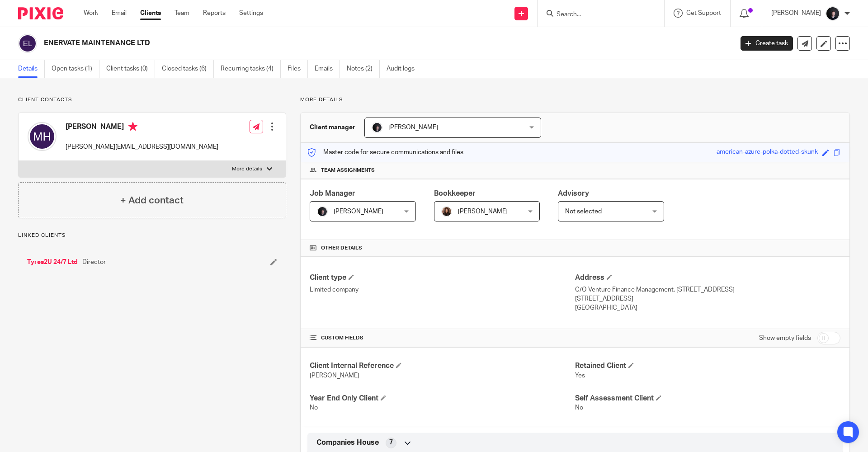 The image size is (868, 452). I want to click on span: Other details, so click(341, 248).